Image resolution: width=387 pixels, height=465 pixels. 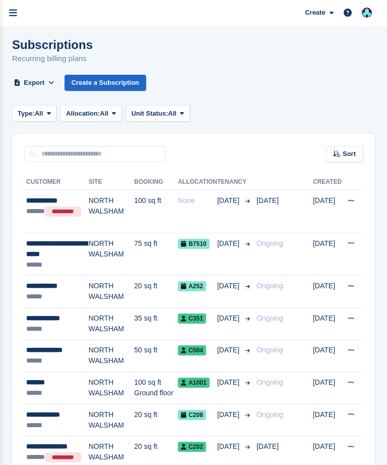 I want to click on td: 100 sq ft, so click(x=156, y=211).